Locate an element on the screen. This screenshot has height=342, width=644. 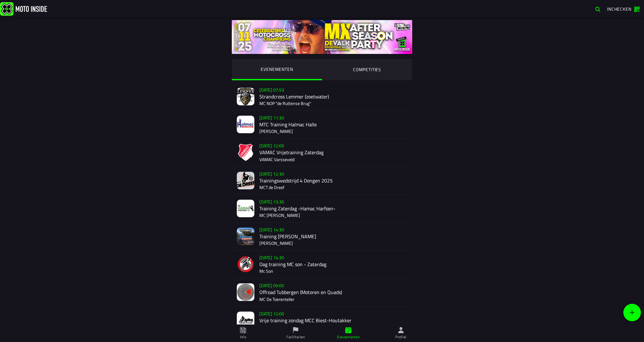
img: yS2mQ5x6lEcu9W3BfYyVKNTZoCZvkN0rRC6TzDTC.jpg is located at coordinates (322, 37).